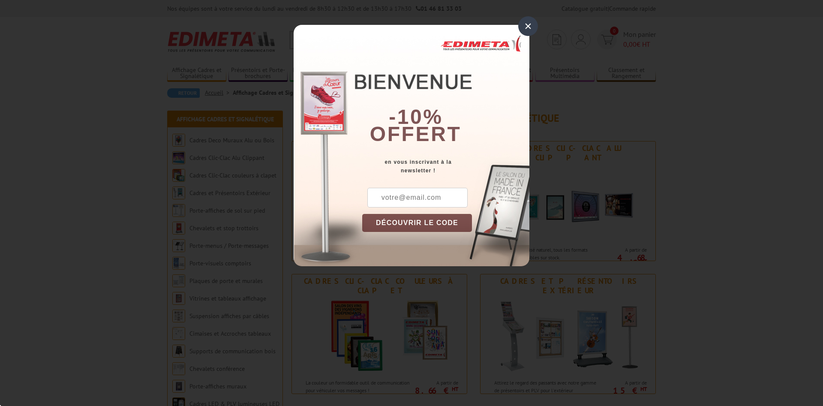  Describe the element at coordinates (446, 166) in the screenshot. I see `div: en vous inscrivant à la newsletter !` at that location.